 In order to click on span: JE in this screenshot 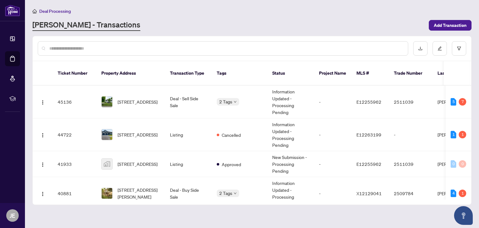, I will do `click(12, 215)`.